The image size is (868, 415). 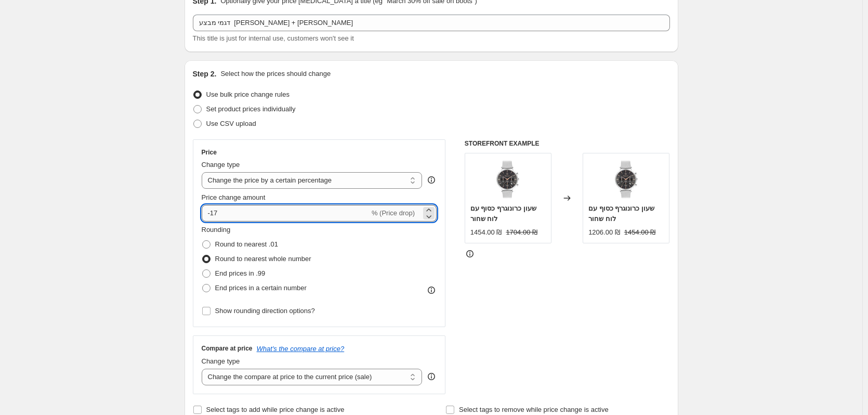 I want to click on span: Show rounding direction options?, so click(x=266, y=311).